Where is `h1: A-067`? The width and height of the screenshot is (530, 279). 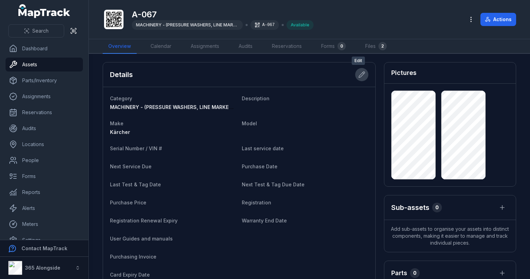
h1: A-067 is located at coordinates (223, 15).